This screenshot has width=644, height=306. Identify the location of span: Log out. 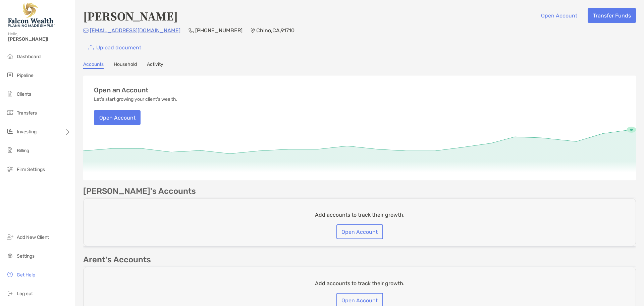
(25, 294).